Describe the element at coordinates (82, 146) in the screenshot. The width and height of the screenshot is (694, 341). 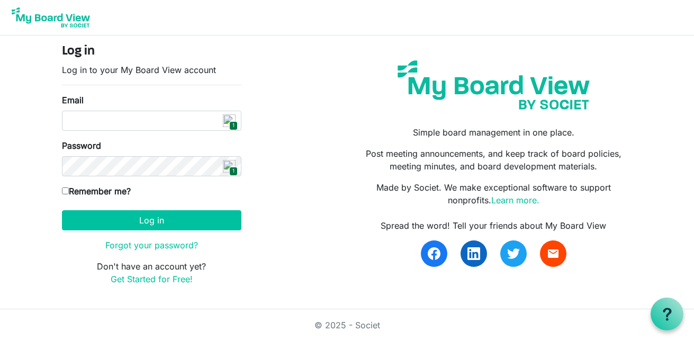
I see `label: Password` at that location.